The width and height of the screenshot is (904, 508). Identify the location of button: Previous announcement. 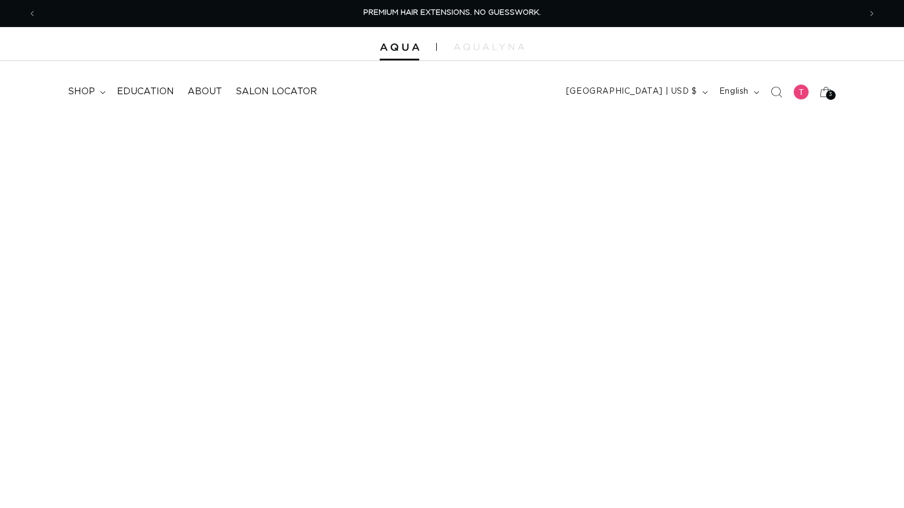
(32, 14).